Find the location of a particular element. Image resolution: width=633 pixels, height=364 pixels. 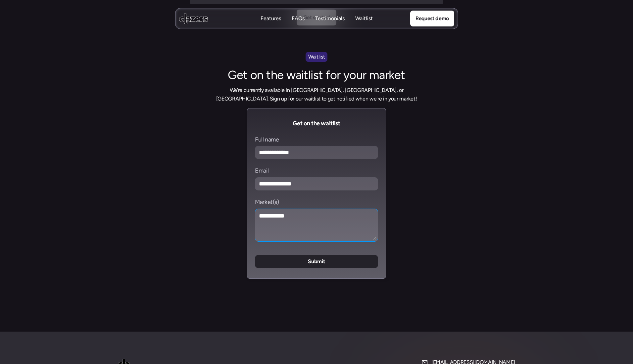

p: Full name is located at coordinates (267, 139).